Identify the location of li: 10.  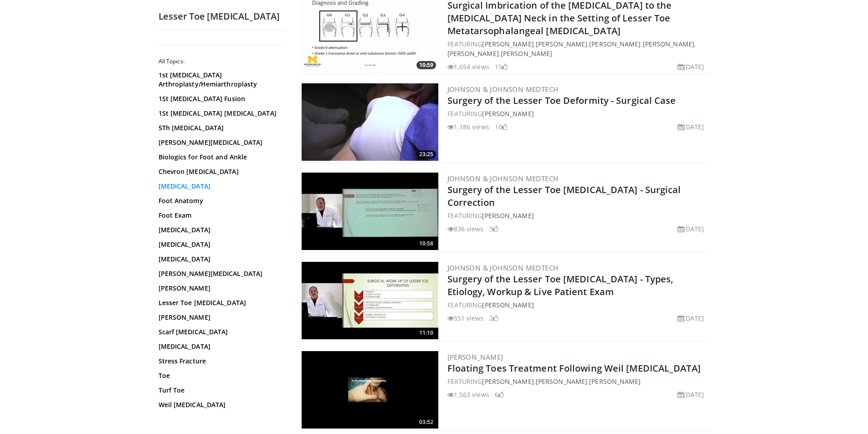
(501, 126).